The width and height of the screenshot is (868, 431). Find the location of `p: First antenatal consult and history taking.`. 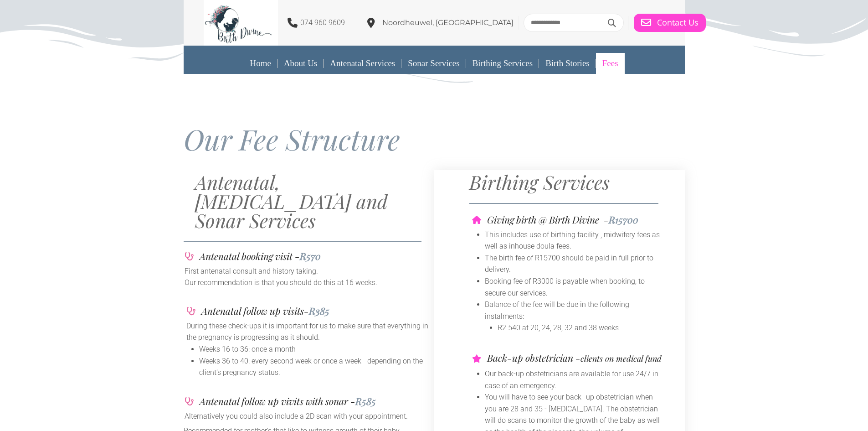

p: First antenatal consult and history taking. is located at coordinates (309, 272).